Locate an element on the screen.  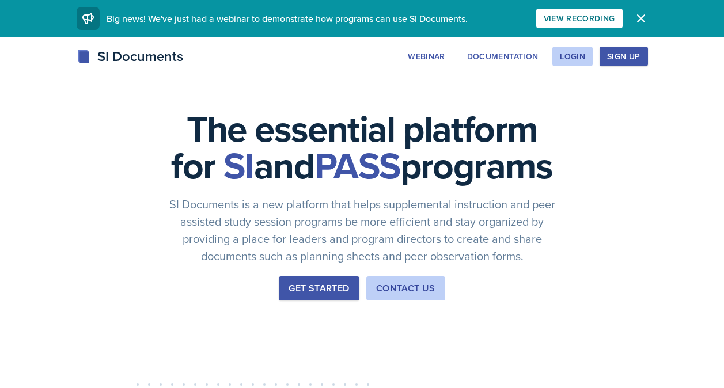
div: Sign Up is located at coordinates (623, 56).